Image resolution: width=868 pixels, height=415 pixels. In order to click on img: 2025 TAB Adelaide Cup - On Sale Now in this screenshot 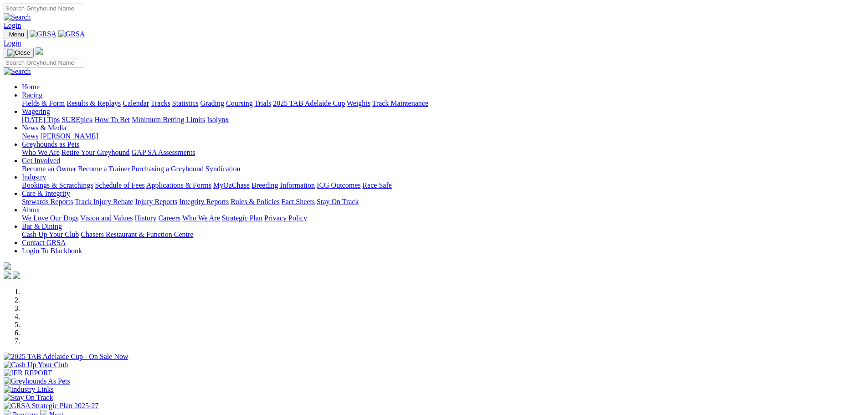, I will do `click(66, 356)`.